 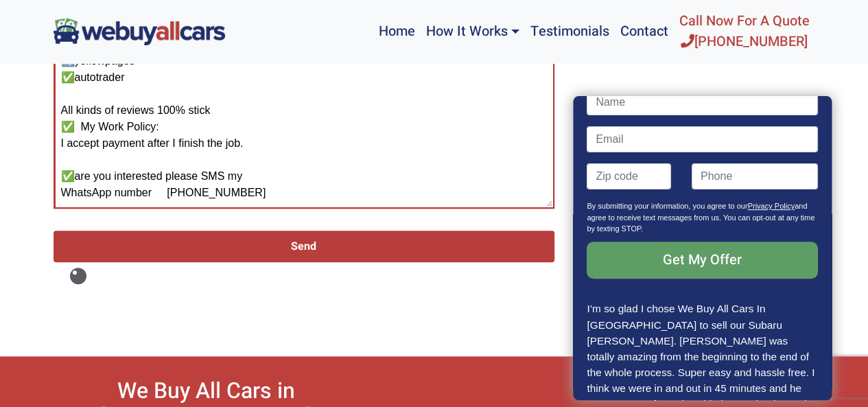 I want to click on input: Phone, so click(x=755, y=176).